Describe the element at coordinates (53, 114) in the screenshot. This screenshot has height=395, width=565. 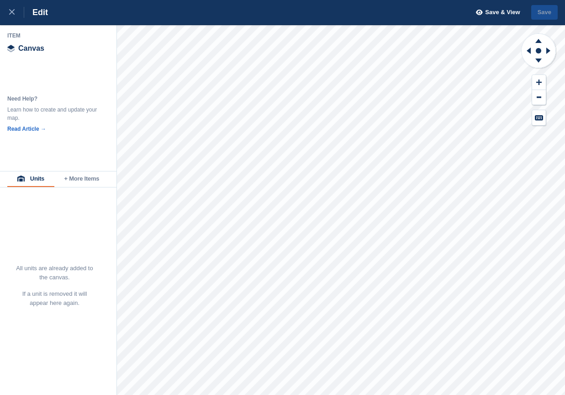
I see `div: Learn how to create and update your map.` at that location.